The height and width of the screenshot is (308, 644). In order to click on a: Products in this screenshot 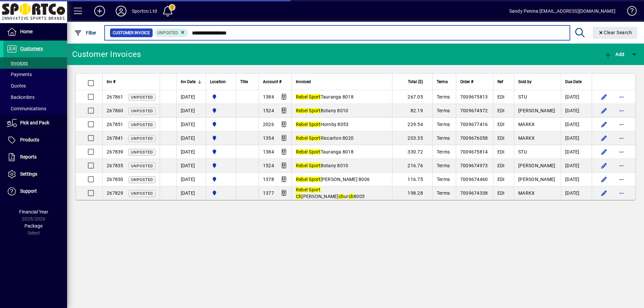, I will do `click(35, 140)`.